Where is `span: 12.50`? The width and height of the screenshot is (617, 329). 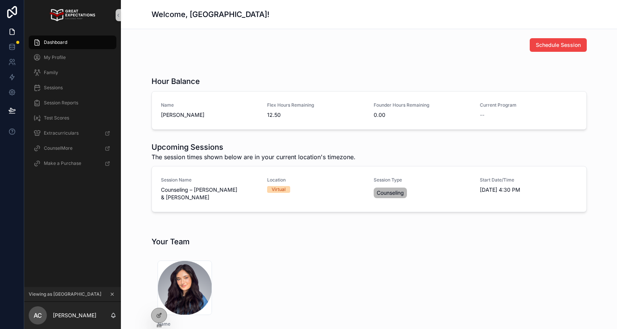
span: 12.50 is located at coordinates (316, 115).